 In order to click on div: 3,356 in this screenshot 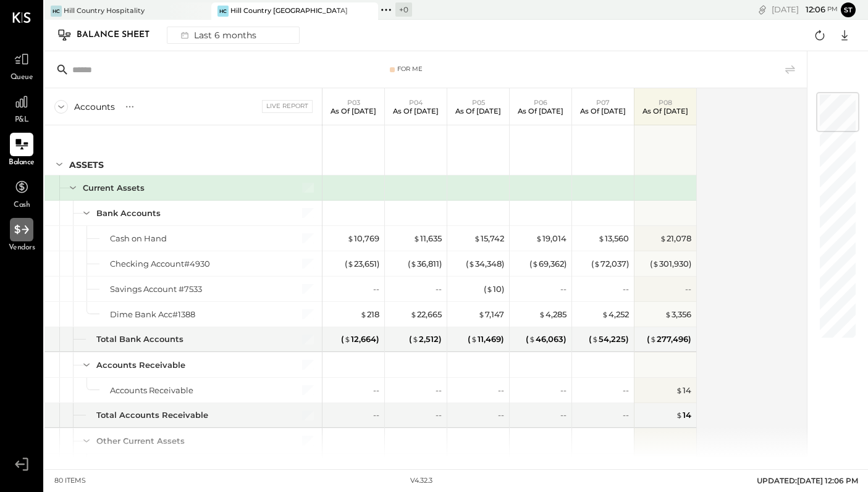, I will do `click(678, 315)`.